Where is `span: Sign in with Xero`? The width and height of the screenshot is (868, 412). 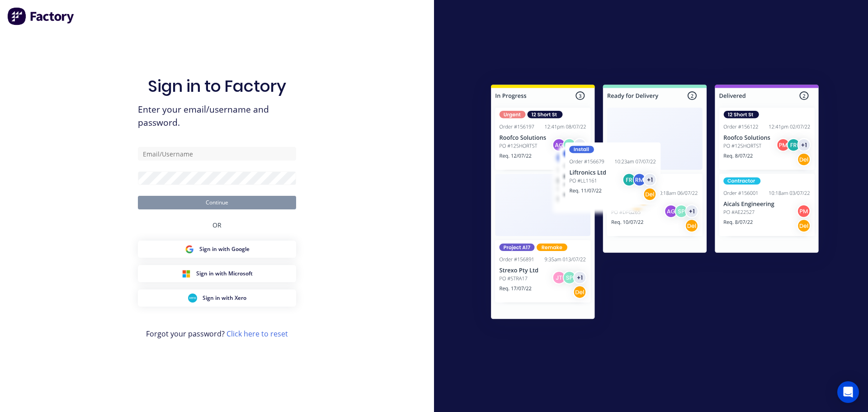 span: Sign in with Xero is located at coordinates (224, 297).